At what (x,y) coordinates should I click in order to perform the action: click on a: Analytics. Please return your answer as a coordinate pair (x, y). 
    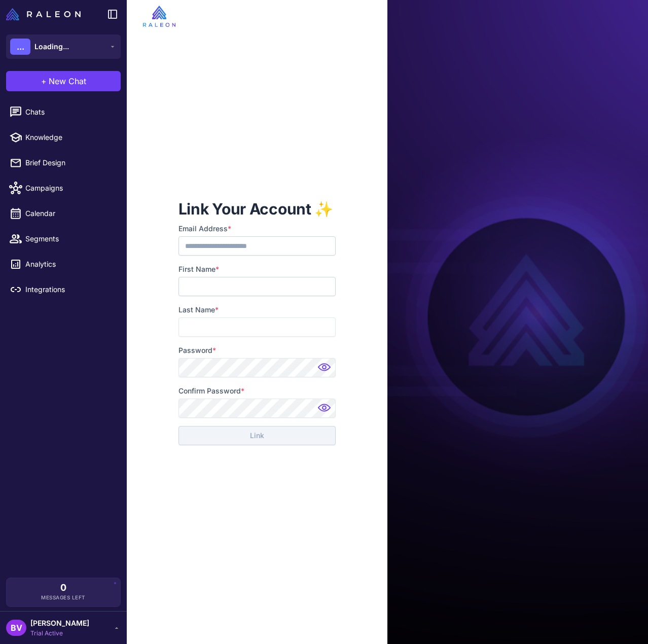
    Looking at the image, I should click on (63, 264).